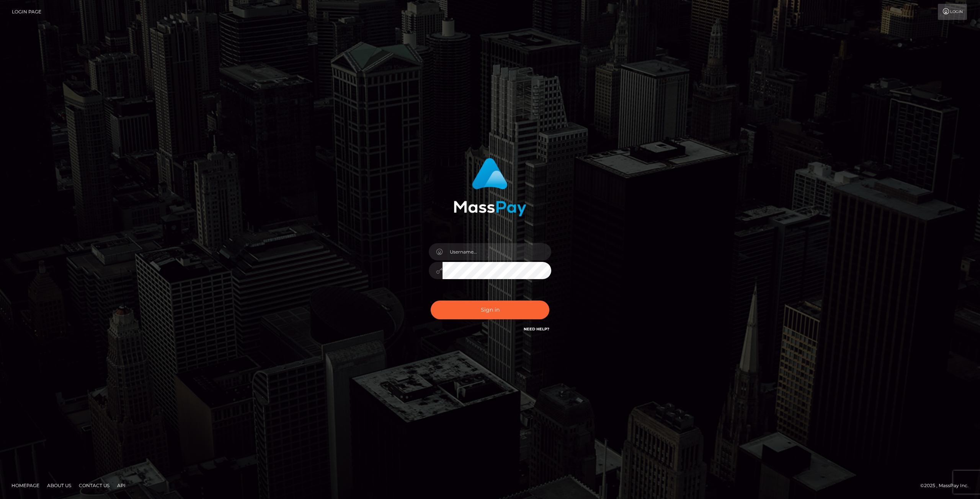 The image size is (980, 499). Describe the element at coordinates (490, 310) in the screenshot. I see `button: Sign in` at that location.